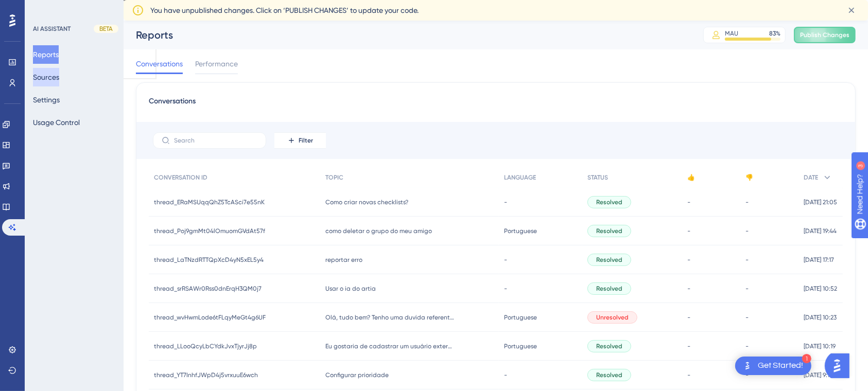  I want to click on button: Usage Control, so click(56, 122).